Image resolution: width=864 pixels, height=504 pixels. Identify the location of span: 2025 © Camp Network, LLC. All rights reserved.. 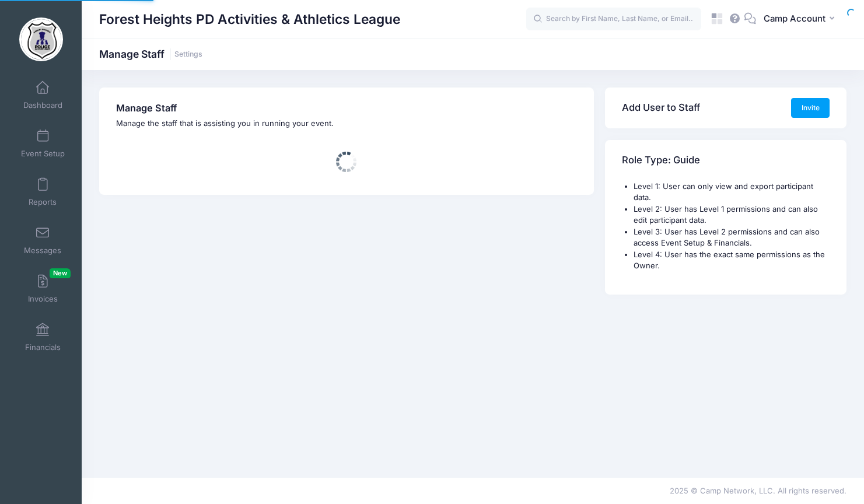
(758, 490).